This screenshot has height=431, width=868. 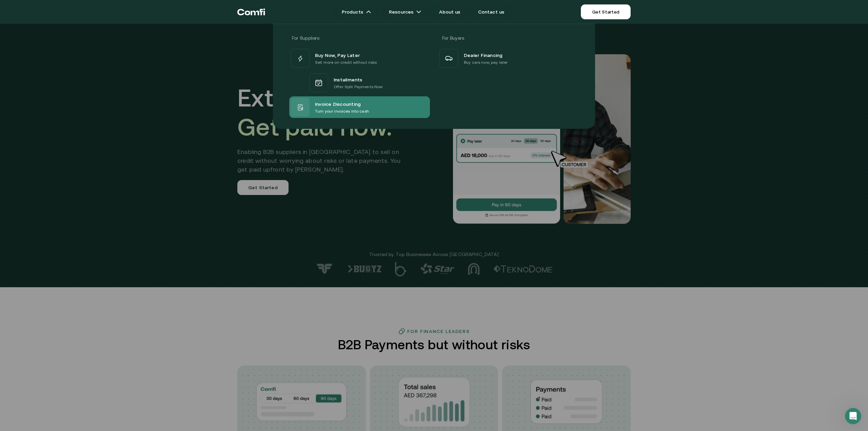 What do you see at coordinates (348, 79) in the screenshot?
I see `span: Installments` at bounding box center [348, 79].